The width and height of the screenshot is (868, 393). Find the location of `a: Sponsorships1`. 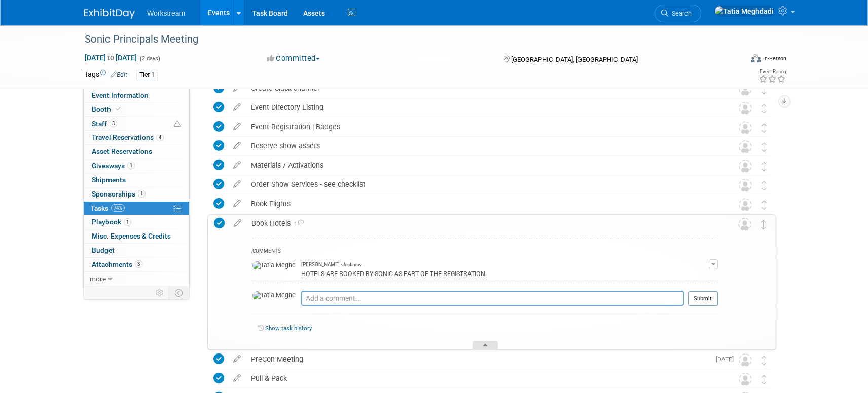

a: Sponsorships1 is located at coordinates (136, 194).